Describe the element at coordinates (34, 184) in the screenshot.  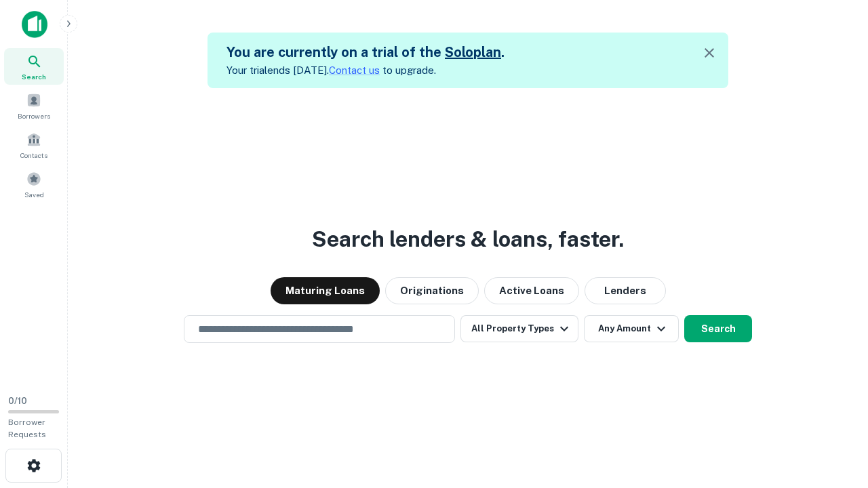
I see `a: Saved` at that location.